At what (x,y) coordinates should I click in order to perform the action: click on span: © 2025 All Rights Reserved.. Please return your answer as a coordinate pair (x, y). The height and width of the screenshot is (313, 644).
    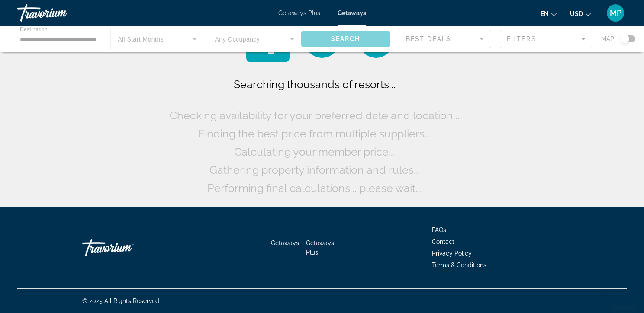
    Looking at the image, I should click on (121, 301).